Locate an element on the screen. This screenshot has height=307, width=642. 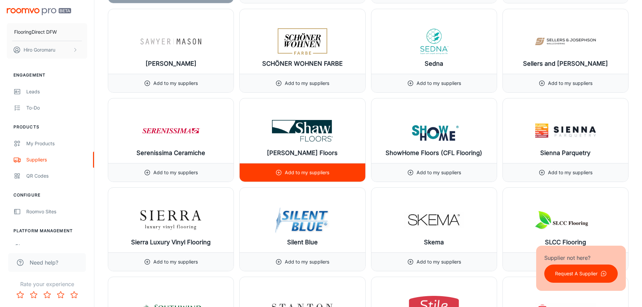
img: Skema is located at coordinates (434, 220).